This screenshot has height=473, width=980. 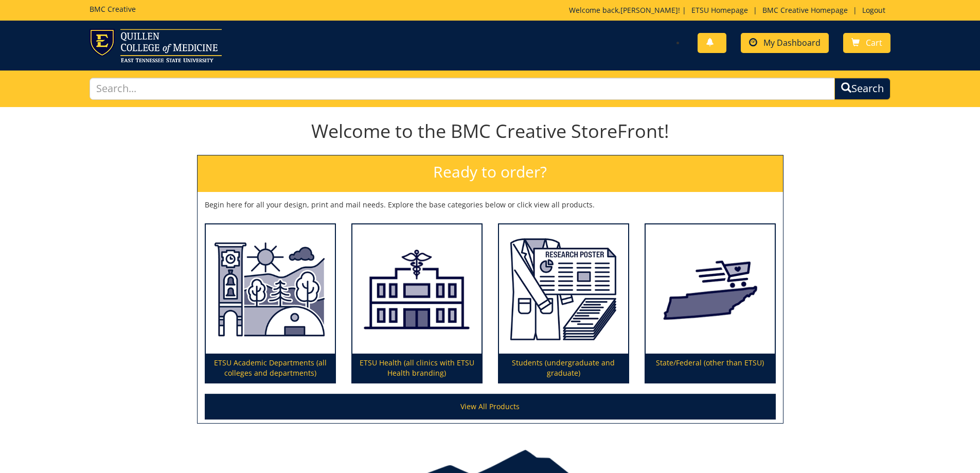 What do you see at coordinates (729, 10) in the screenshot?
I see `p: Welcome back, ! | | |` at bounding box center [729, 10].